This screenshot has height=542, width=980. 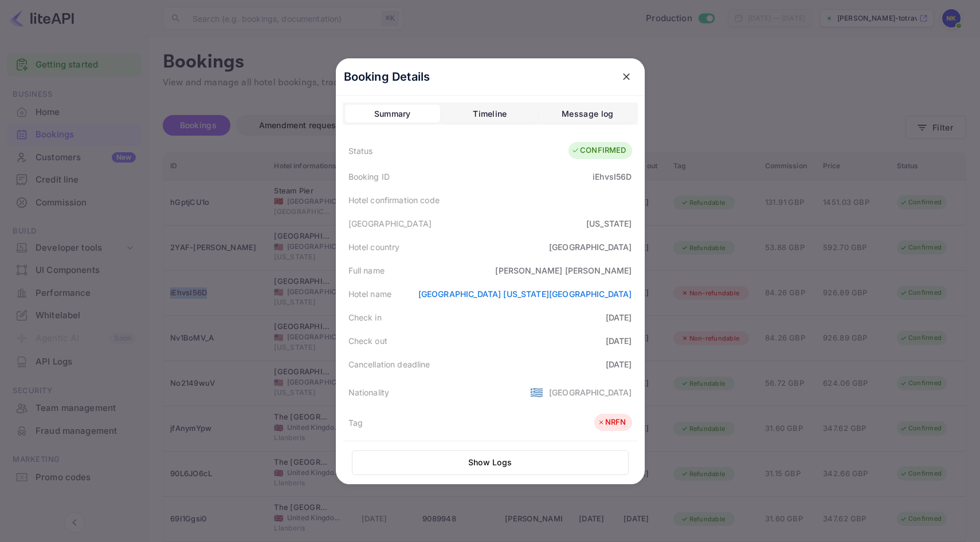 What do you see at coordinates (490, 463) in the screenshot?
I see `button: Show Logs` at bounding box center [490, 463].